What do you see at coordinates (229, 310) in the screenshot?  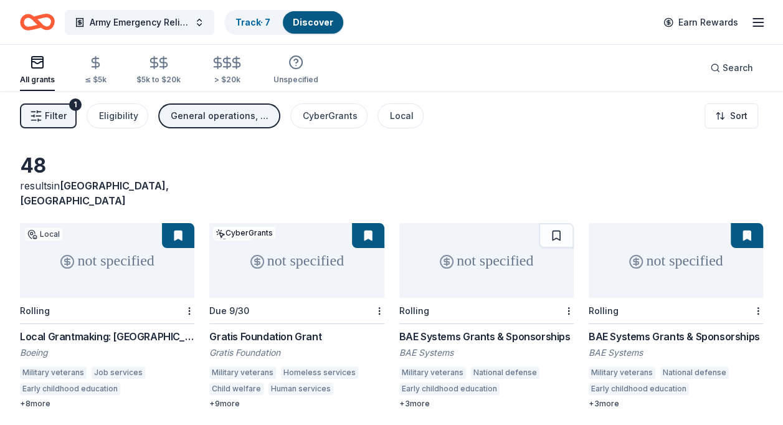 I see `div: Due 9/30` at bounding box center [229, 310].